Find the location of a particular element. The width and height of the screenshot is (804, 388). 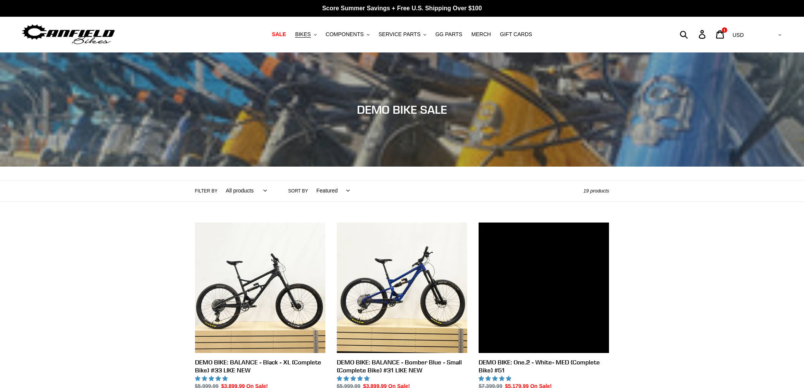

button: COMPONENTS is located at coordinates (347, 34).